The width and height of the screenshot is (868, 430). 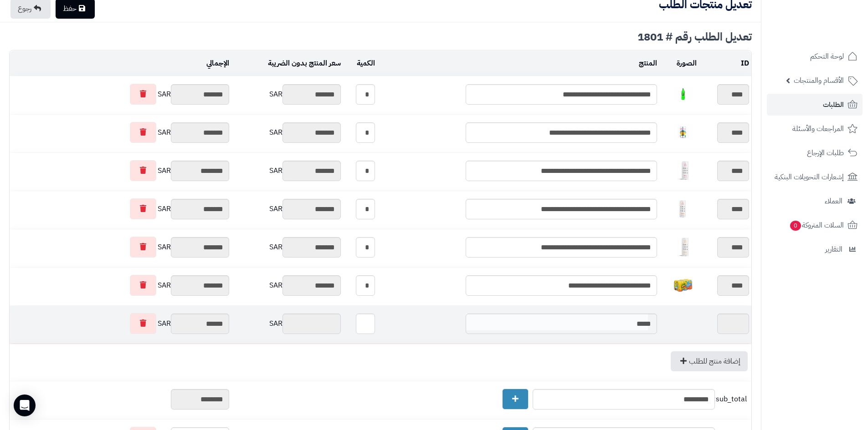 I want to click on a: طلبات الإرجاع, so click(x=815, y=153).